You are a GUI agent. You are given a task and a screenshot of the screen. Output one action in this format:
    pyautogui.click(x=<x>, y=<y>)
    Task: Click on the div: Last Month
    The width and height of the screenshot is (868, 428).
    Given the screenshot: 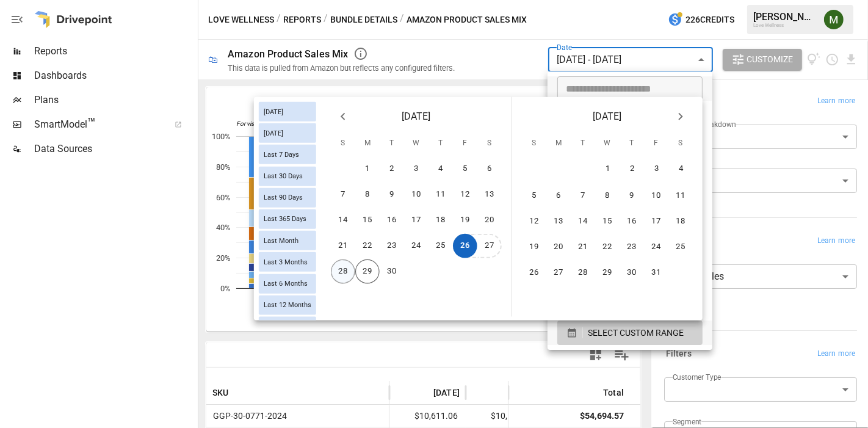 What is the action you would take?
    pyautogui.click(x=287, y=241)
    